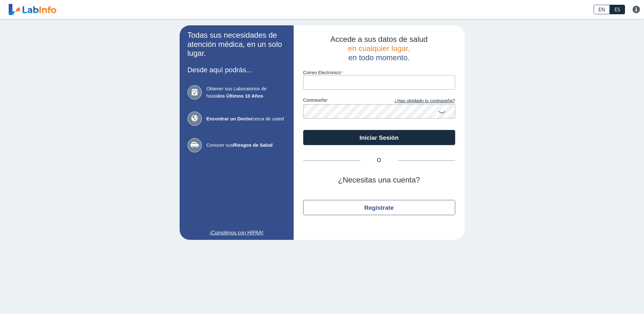  What do you see at coordinates (379, 57) in the screenshot?
I see `span: en todo momento.` at bounding box center [379, 57].